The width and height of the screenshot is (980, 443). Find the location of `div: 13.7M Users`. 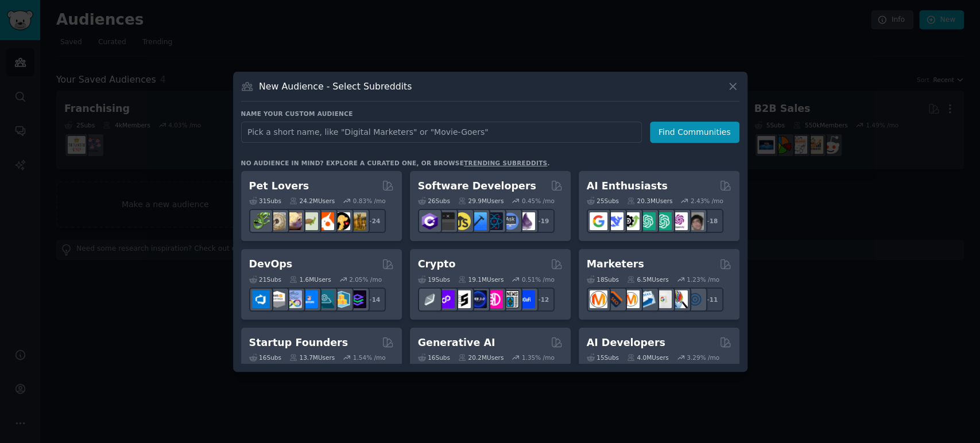

div: 13.7M Users is located at coordinates (312, 358).